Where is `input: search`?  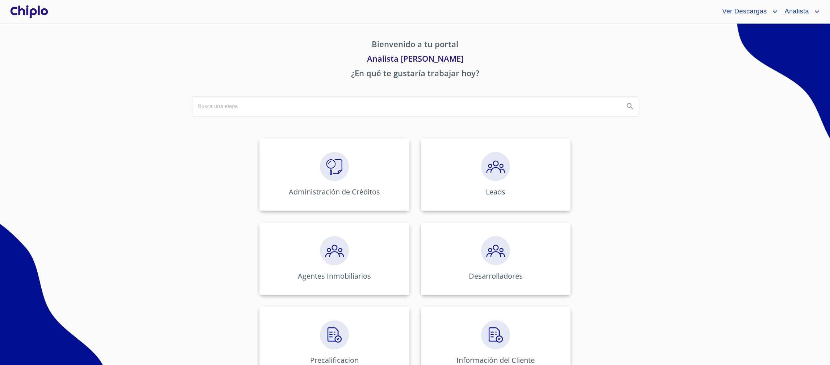 input: search is located at coordinates (405, 106).